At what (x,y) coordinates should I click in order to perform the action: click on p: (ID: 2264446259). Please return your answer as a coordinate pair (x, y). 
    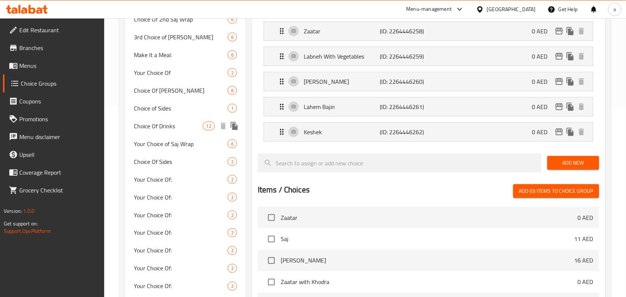
    Looking at the image, I should click on (405, 56).